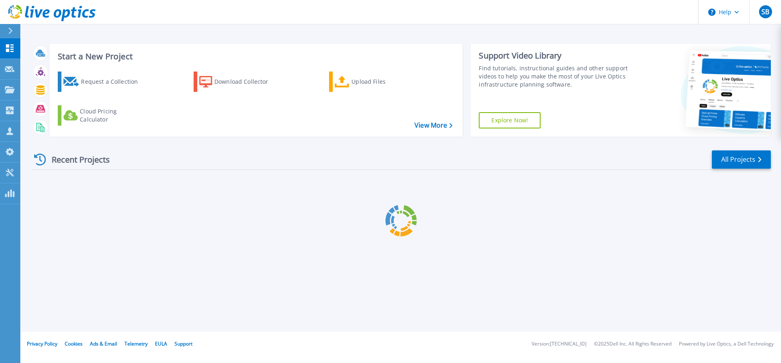  I want to click on a: Cookies, so click(74, 344).